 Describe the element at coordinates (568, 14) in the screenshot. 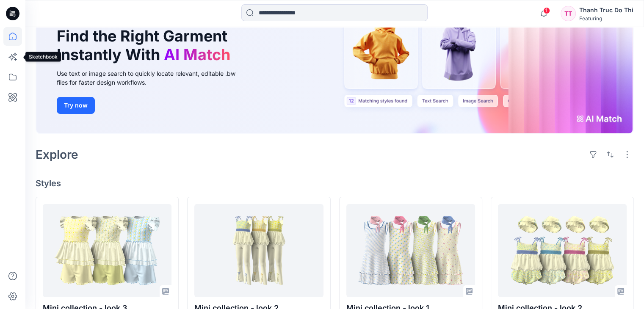

I see `div: TT` at that location.